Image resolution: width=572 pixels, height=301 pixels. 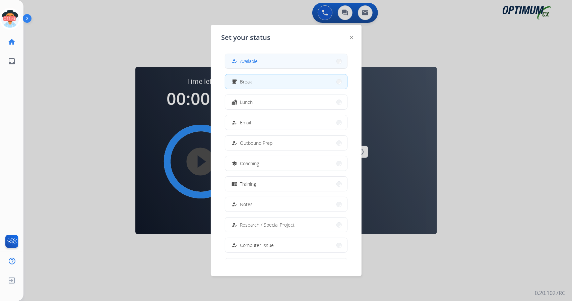 I want to click on span: Email, so click(x=246, y=122).